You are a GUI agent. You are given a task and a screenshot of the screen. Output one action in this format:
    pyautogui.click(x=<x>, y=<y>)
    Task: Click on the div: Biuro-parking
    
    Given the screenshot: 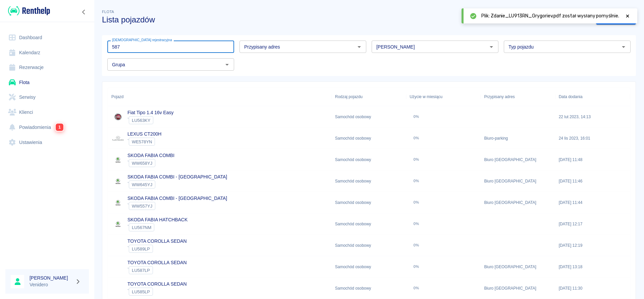 What is the action you would take?
    pyautogui.click(x=518, y=138)
    